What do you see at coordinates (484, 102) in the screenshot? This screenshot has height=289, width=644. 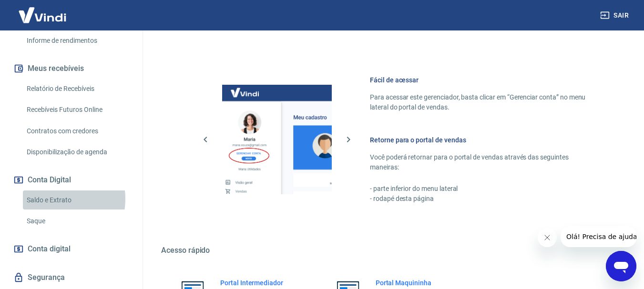 I see `p: Para acessar este gerenciador, basta clicar em “Gerenciar conta” no menu lateral do portal de ven...` at bounding box center [484, 102].